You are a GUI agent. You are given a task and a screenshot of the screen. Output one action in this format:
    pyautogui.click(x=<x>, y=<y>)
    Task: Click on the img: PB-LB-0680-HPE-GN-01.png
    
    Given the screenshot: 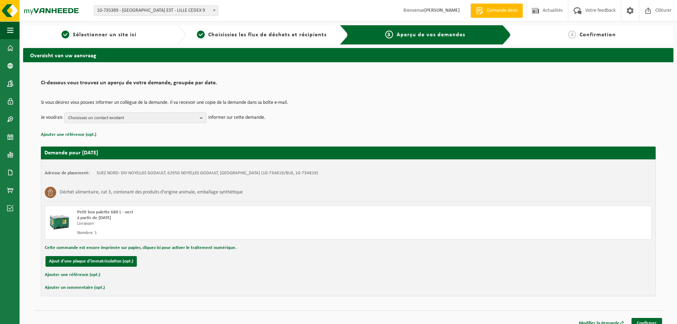 What is the action you would take?
    pyautogui.click(x=59, y=220)
    